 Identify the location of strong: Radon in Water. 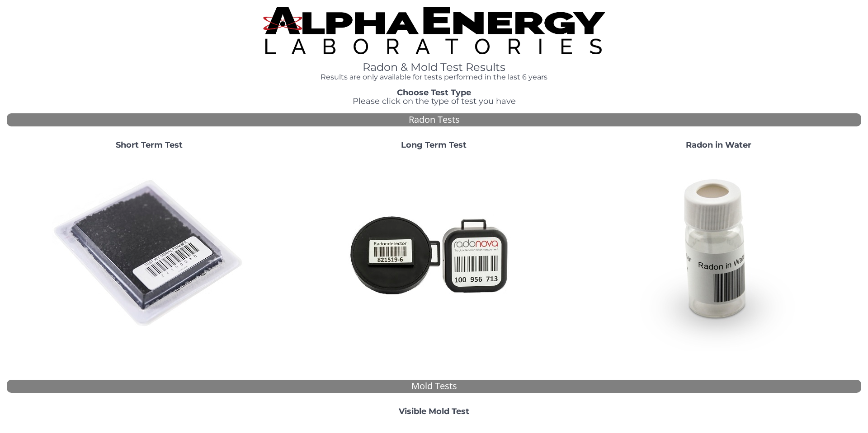
(718, 145).